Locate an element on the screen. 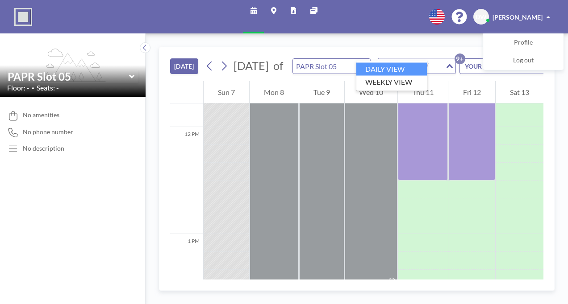 This screenshot has height=304, width=568. span: Seats: - is located at coordinates (48, 88).